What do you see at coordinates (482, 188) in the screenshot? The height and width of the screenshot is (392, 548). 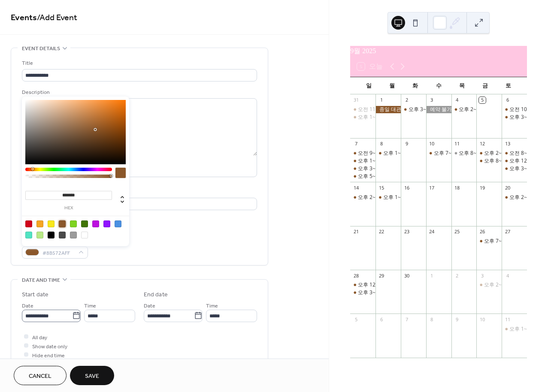 I see `div: 19` at bounding box center [482, 188].